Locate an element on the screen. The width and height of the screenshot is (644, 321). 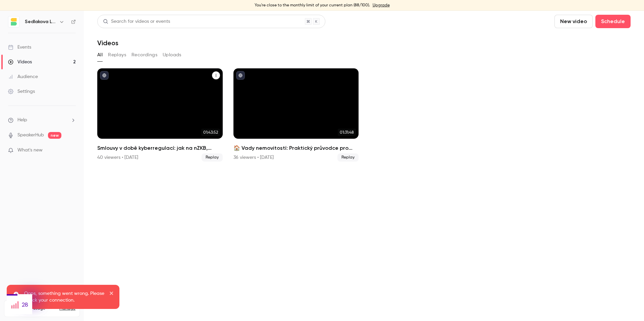
button: Uploads is located at coordinates (172, 55).